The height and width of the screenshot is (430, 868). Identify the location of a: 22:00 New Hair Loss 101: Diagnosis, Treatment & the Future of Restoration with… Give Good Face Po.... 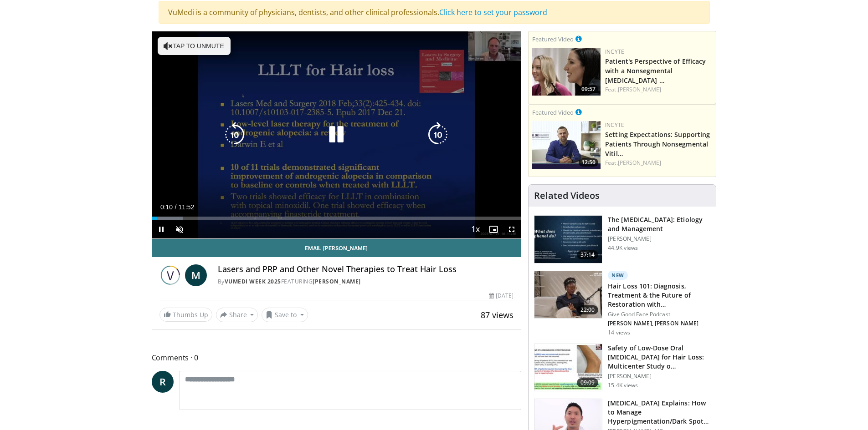
(622, 303).